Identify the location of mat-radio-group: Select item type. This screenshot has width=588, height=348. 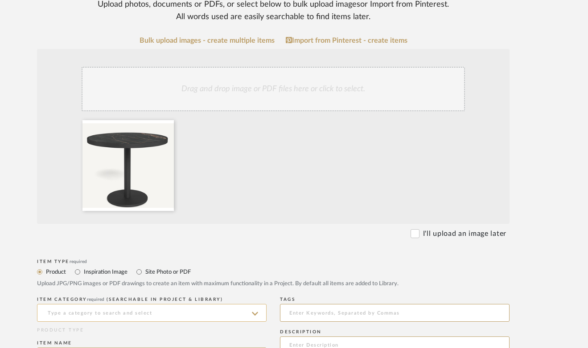
(273, 272).